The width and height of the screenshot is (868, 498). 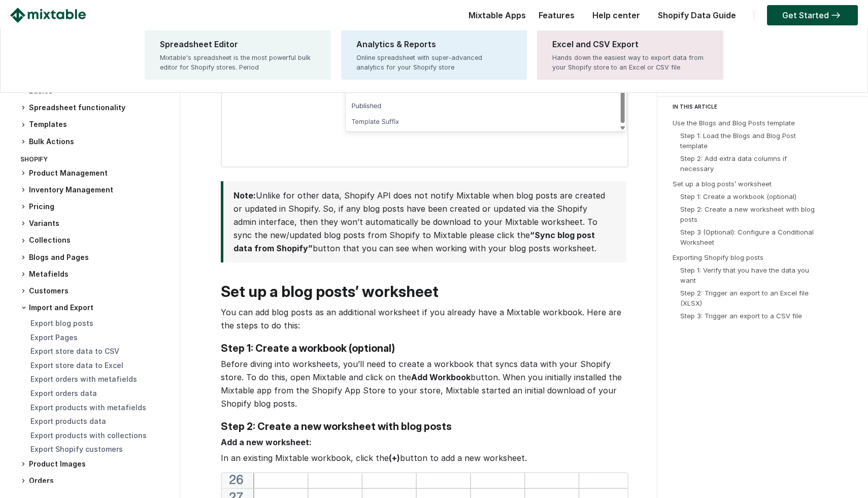 What do you see at coordinates (95, 291) in the screenshot?
I see `h3: Customers` at bounding box center [95, 291].